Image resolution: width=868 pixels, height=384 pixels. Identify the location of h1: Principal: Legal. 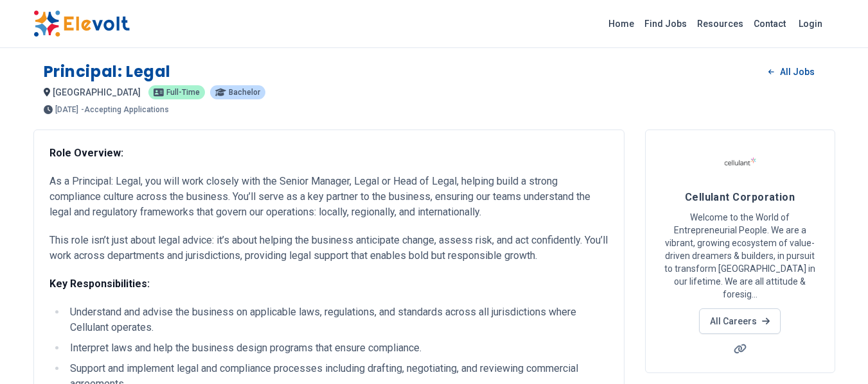
(107, 71).